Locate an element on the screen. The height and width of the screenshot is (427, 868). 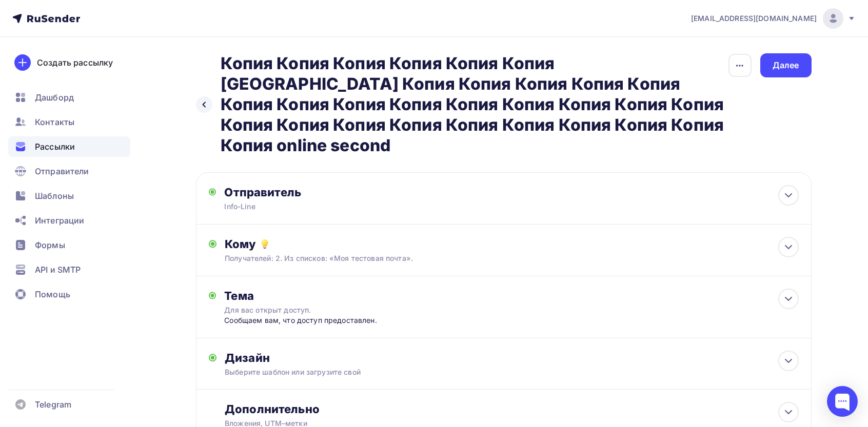
div: Сooбщaeм вaм, чтo дocтyп пpeдocтaвлeн. is located at coordinates (325, 320).